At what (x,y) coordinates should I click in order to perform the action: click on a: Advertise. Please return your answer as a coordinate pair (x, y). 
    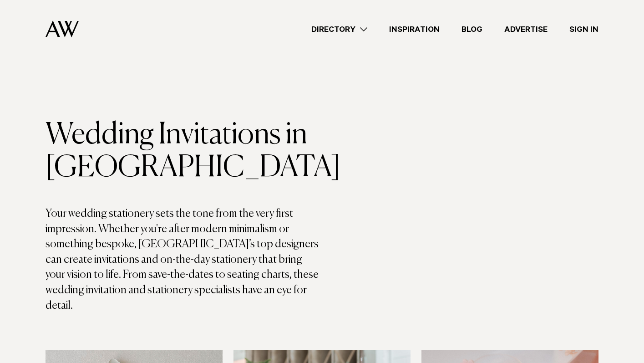
    Looking at the image, I should click on (525, 29).